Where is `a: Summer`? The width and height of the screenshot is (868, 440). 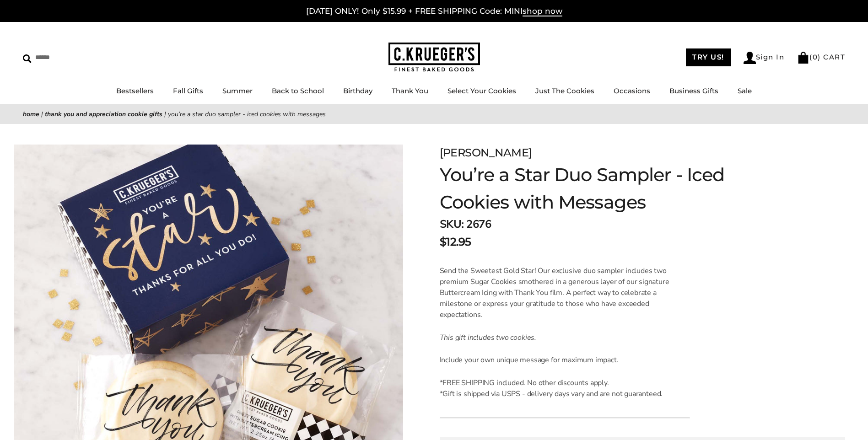
a: Summer is located at coordinates (238, 91).